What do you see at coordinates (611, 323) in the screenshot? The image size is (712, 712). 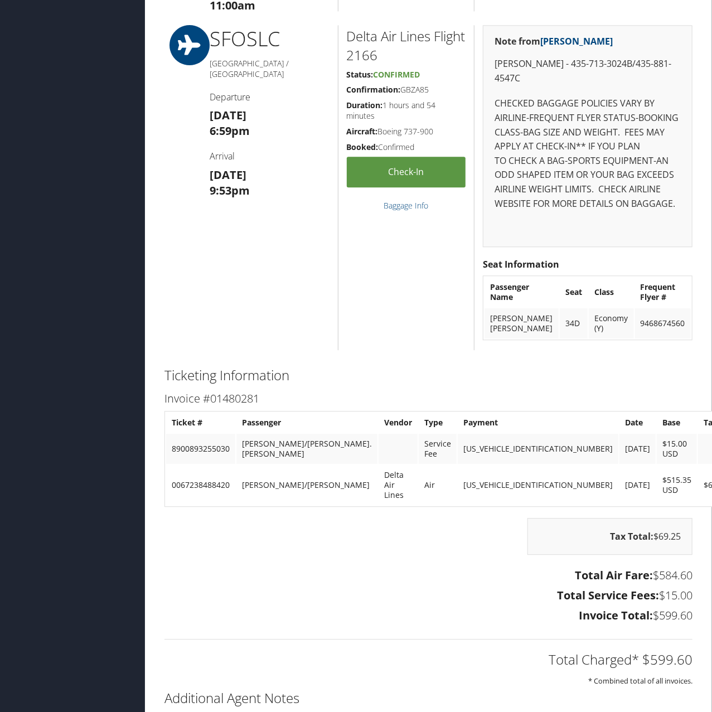 I see `td: Economy (Y)` at bounding box center [611, 323].